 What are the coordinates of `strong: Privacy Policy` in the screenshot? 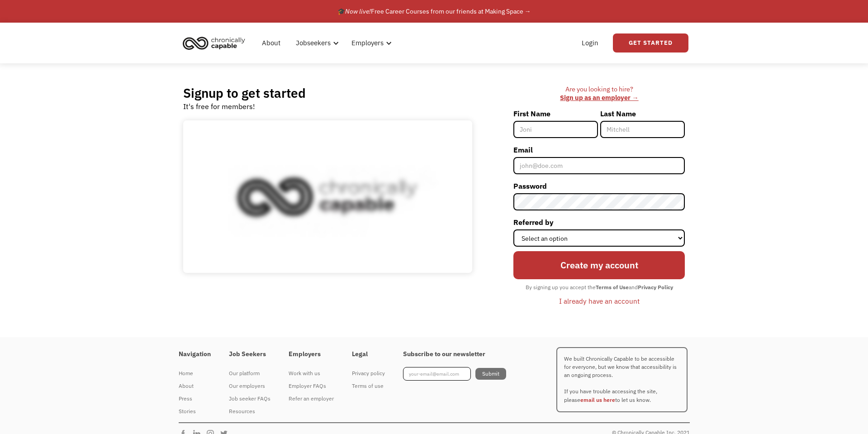 It's located at (656, 287).